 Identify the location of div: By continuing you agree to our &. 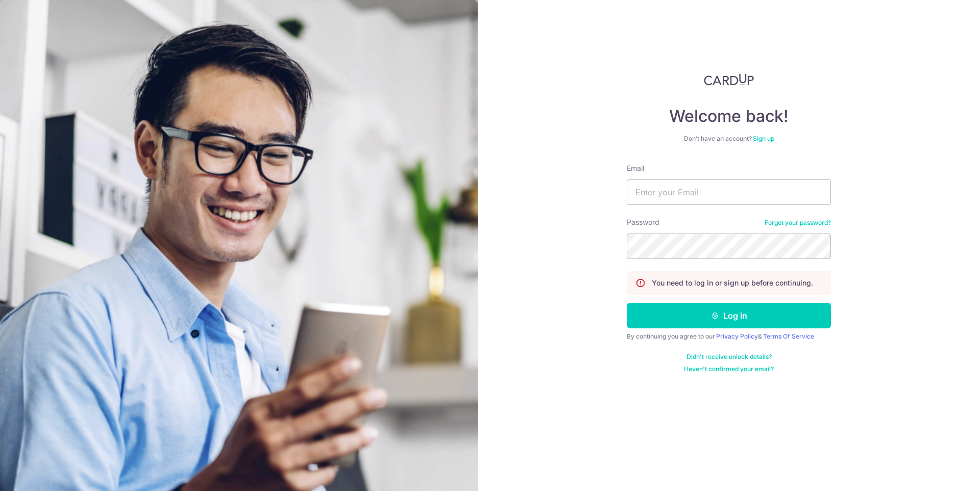
(729, 336).